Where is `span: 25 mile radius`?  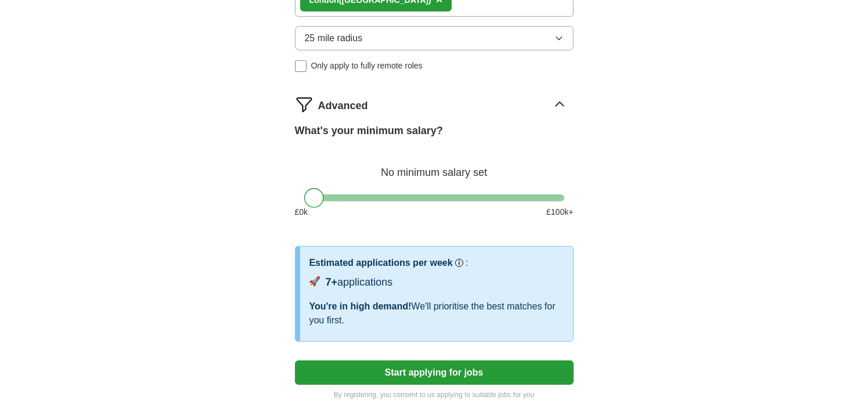 span: 25 mile radius is located at coordinates (334, 38).